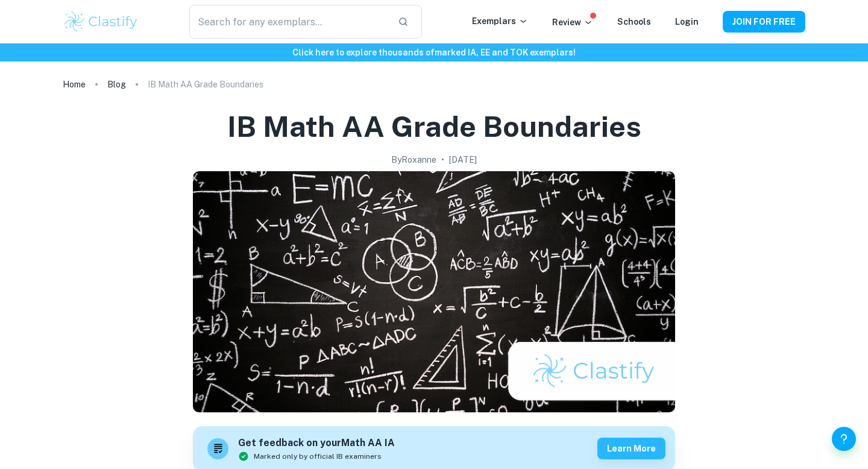 Image resolution: width=868 pixels, height=469 pixels. What do you see at coordinates (316, 443) in the screenshot?
I see `h6: Get feedback on your Math AA IA` at bounding box center [316, 443].